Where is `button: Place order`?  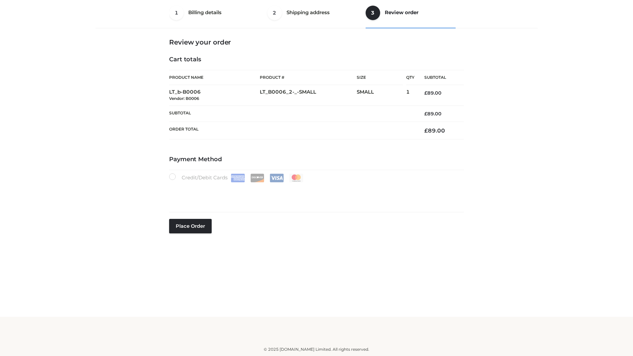
button: Place order is located at coordinates (190, 226).